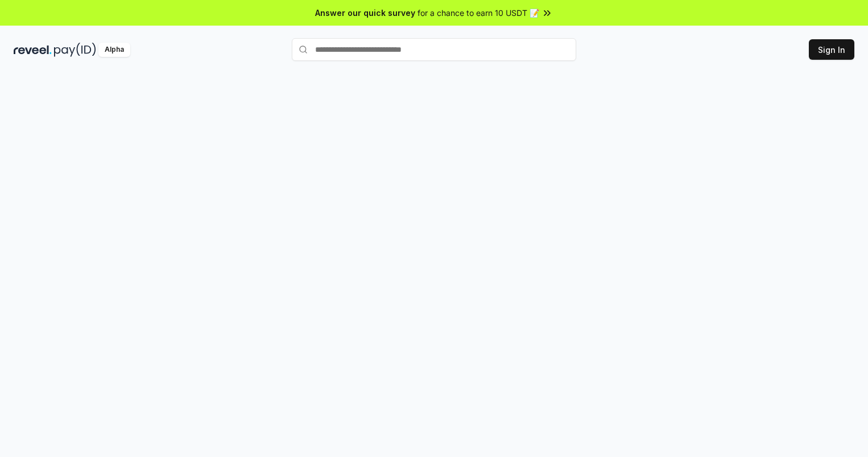 This screenshot has height=457, width=868. What do you see at coordinates (114, 50) in the screenshot?
I see `div: Alpha` at bounding box center [114, 50].